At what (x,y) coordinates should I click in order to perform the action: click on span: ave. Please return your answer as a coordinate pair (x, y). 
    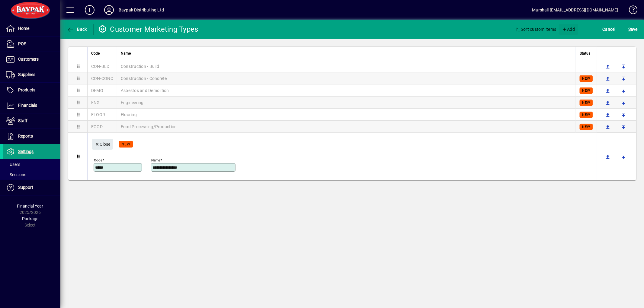
    Looking at the image, I should click on (633, 30).